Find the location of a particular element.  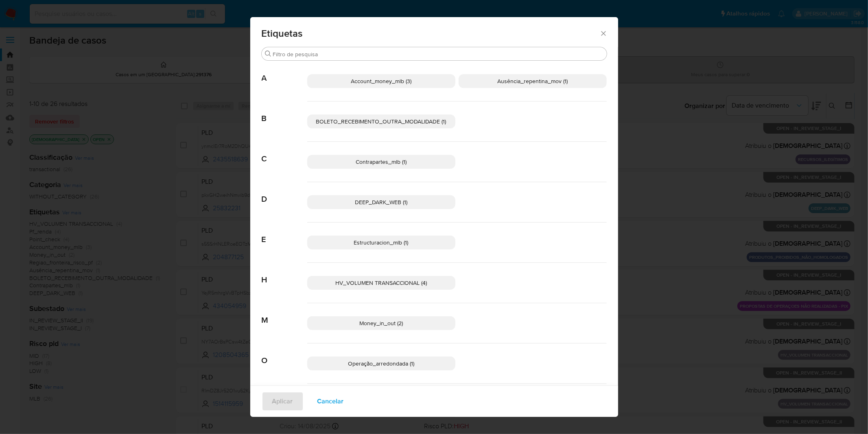

span: Account_money_mlb (3) is located at coordinates (381, 81).